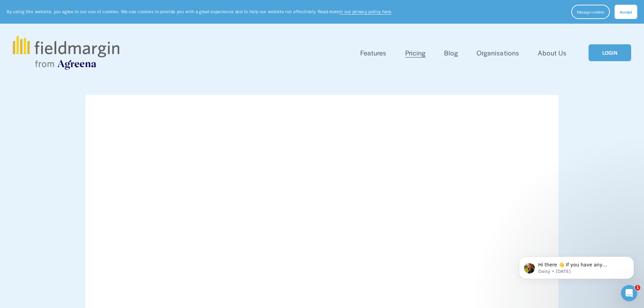 The height and width of the screenshot is (308, 644). Describe the element at coordinates (366, 12) in the screenshot. I see `a: in our privacy policy here` at that location.